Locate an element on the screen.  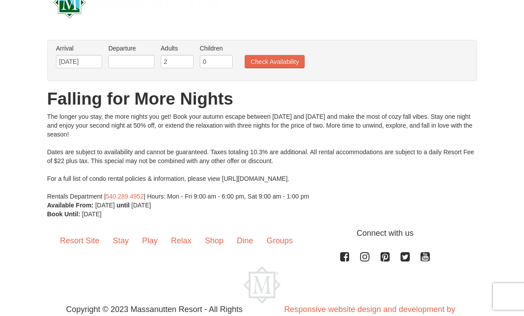
button: Check Availability is located at coordinates (274, 62).